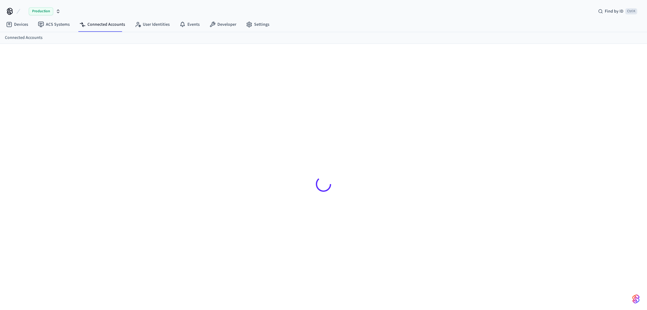 Image resolution: width=647 pixels, height=310 pixels. Describe the element at coordinates (152, 24) in the screenshot. I see `a: User Identities` at that location.